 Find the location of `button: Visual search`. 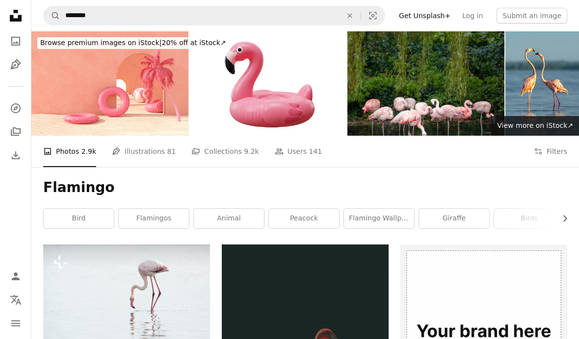

button: Visual search is located at coordinates (373, 16).